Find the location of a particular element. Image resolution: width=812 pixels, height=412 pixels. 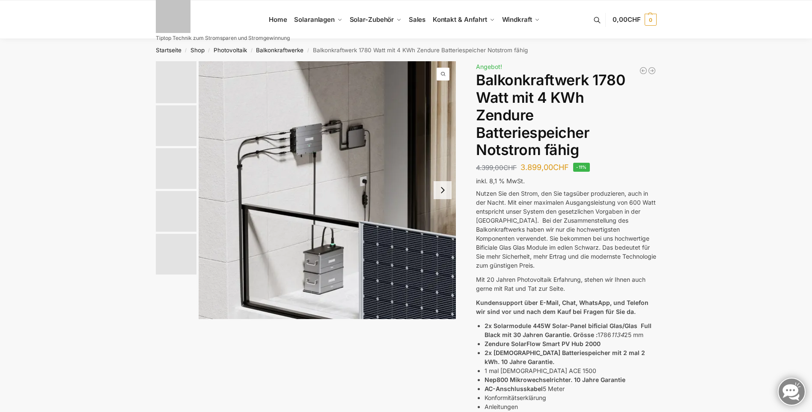

em: 1134 is located at coordinates (618, 334).